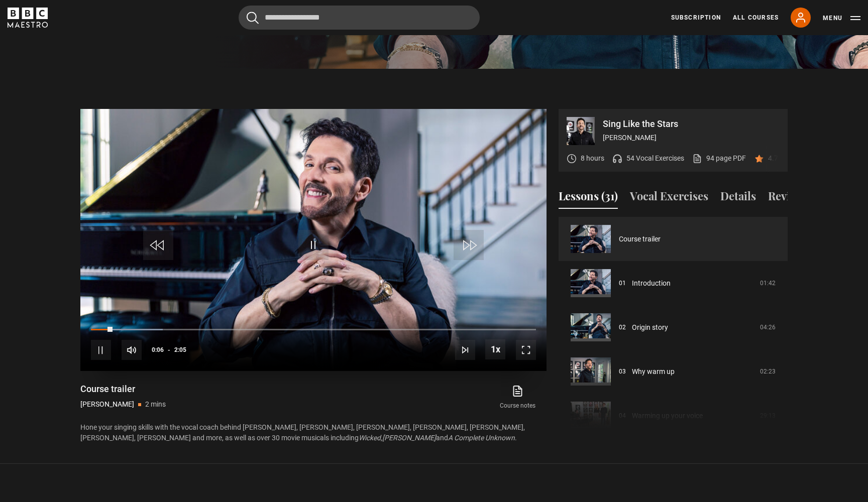  Describe the element at coordinates (369, 438) in the screenshot. I see `i: Wicked` at that location.